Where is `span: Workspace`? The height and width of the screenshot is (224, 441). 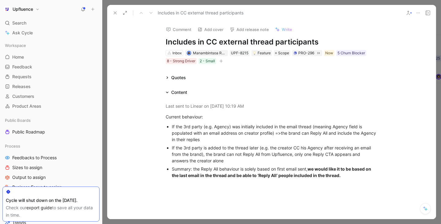 span: Workspace is located at coordinates (15, 45).